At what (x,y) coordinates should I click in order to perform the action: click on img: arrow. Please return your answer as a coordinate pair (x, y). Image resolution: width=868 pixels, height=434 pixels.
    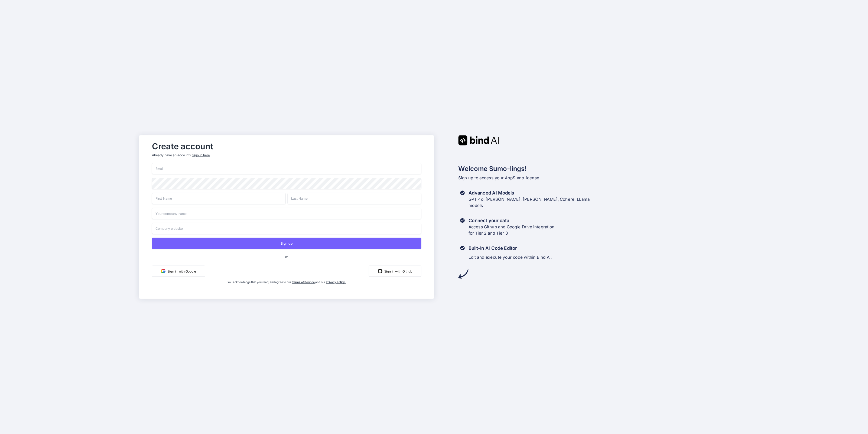
    Looking at the image, I should click on (463, 274).